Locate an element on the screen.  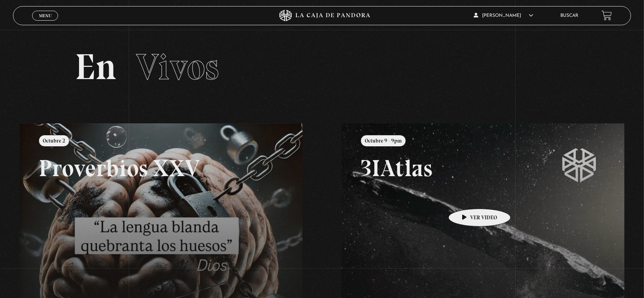
span: Cerrar is located at coordinates (45, 22).